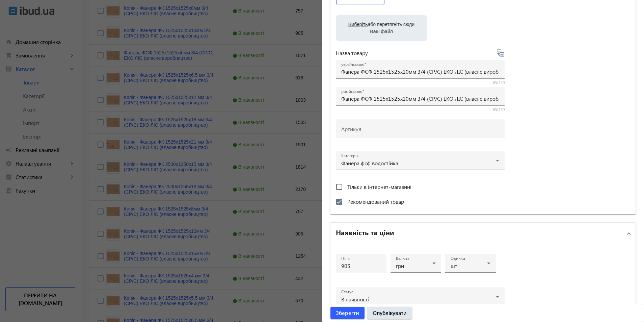 The width and height of the screenshot is (644, 322). I want to click on button: Опублікувати, so click(390, 313).